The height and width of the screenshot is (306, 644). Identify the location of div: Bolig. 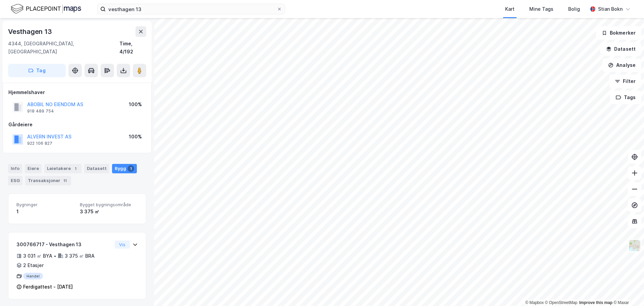
(574, 9).